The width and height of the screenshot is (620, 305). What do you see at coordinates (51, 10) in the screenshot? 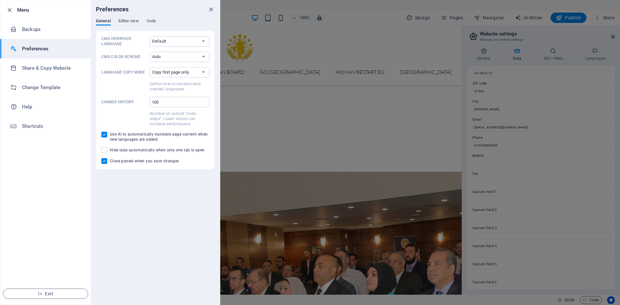
I see `h6: Menu` at bounding box center [51, 10].